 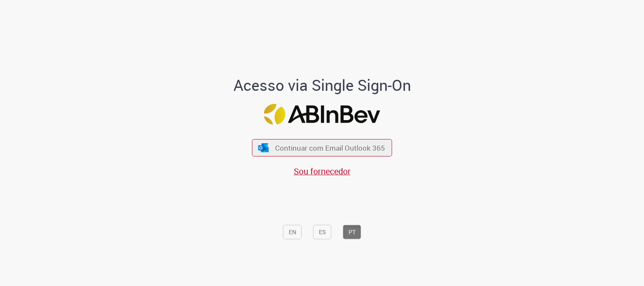 I want to click on button: ícone Azure/Microsoft 360 Continuar com Email Outlook 365, so click(x=322, y=148).